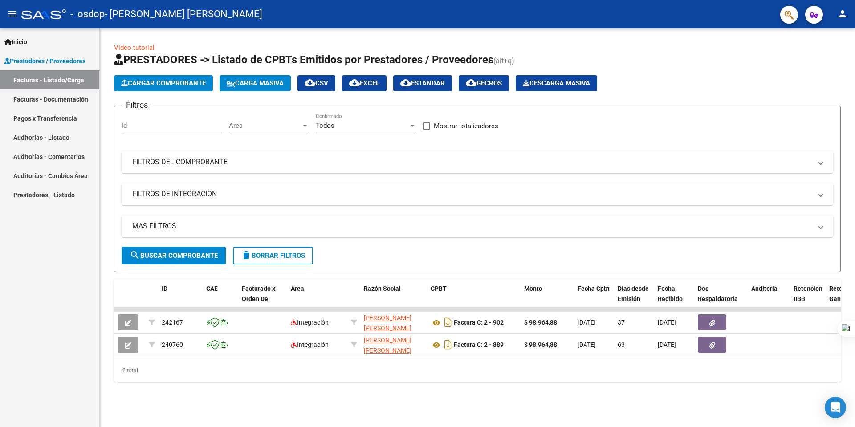 Image resolution: width=855 pixels, height=427 pixels. I want to click on span: Fecha Cpbt, so click(594, 289).